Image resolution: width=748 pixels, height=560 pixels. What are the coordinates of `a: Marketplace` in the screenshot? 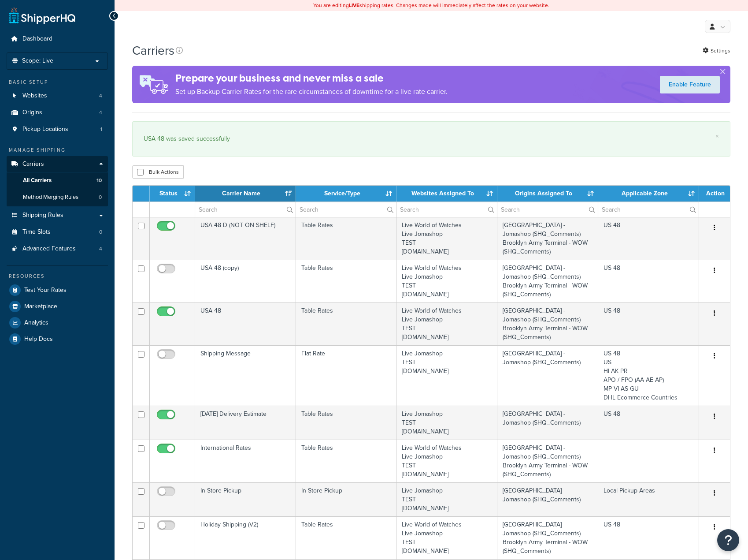 It's located at (57, 306).